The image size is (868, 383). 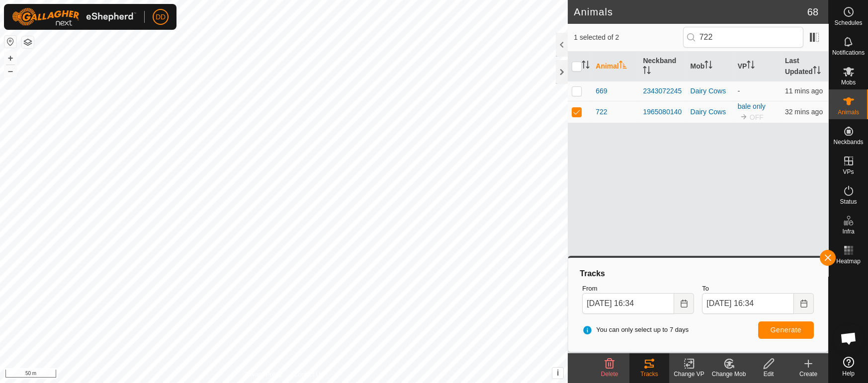 I want to click on th: Mob, so click(x=709, y=66).